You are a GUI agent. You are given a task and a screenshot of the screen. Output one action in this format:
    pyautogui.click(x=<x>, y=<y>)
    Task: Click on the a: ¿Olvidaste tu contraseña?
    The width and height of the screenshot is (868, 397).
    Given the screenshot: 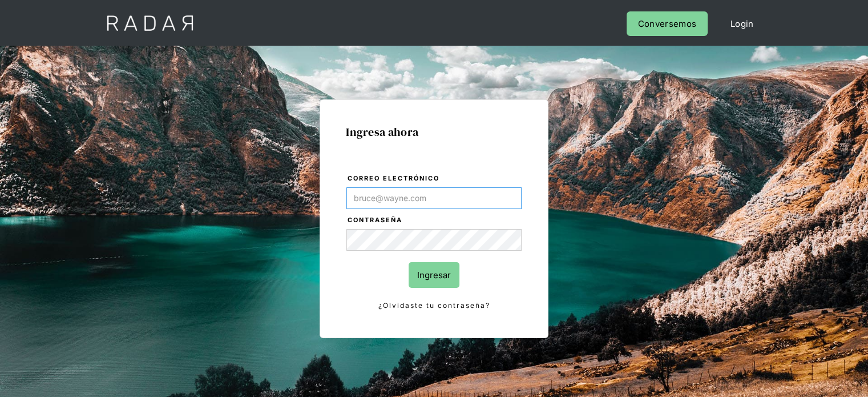 What is the action you would take?
    pyautogui.click(x=434, y=306)
    